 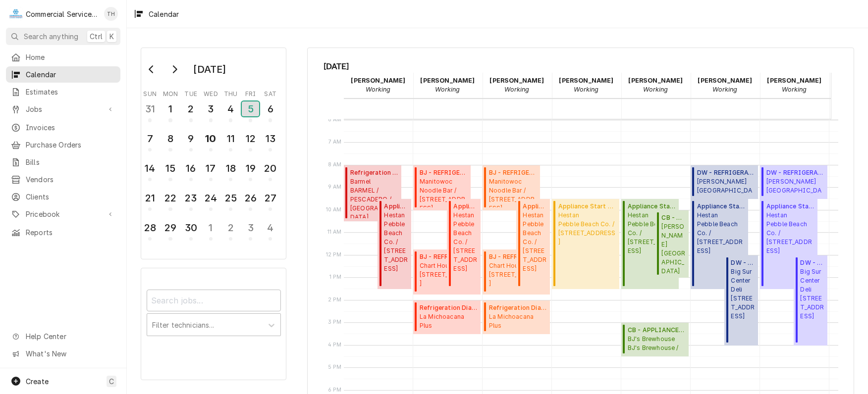 I want to click on div: Commercial Service Co., so click(x=62, y=14).